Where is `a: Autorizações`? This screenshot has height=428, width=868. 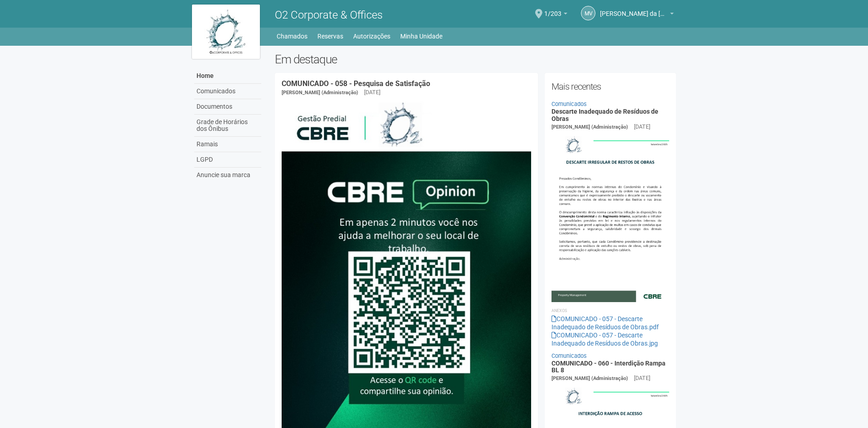 a: Autorizações is located at coordinates (371, 36).